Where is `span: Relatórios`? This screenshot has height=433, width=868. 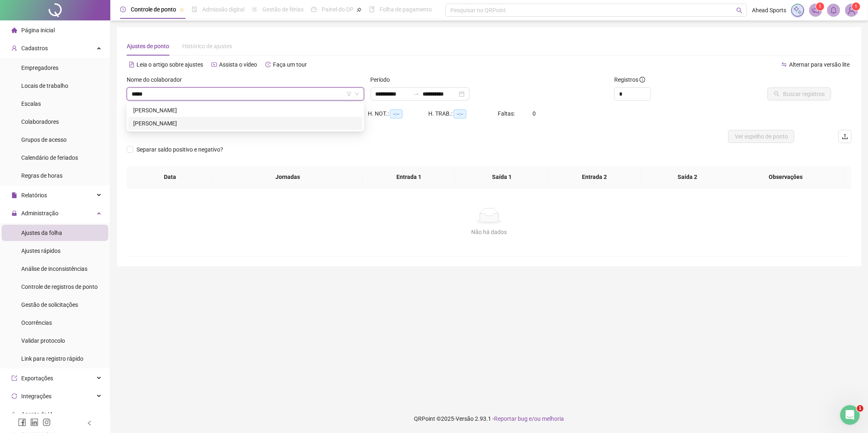
span: Relatórios is located at coordinates (34, 195).